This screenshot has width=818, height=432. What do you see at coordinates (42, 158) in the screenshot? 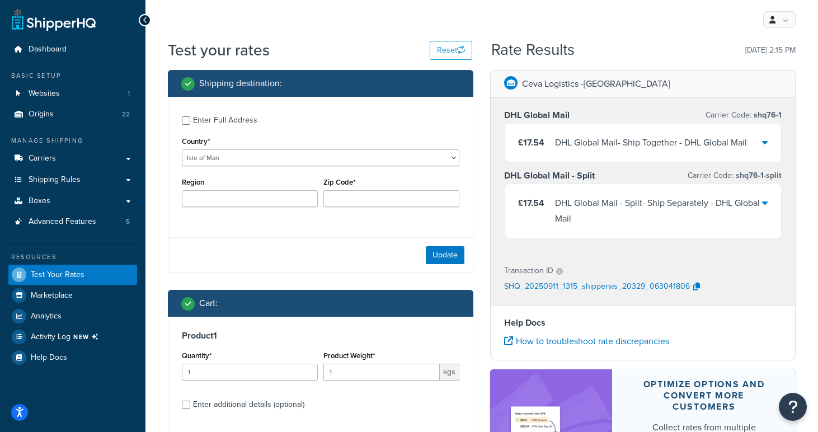
I see `span: Carriers` at bounding box center [42, 158].